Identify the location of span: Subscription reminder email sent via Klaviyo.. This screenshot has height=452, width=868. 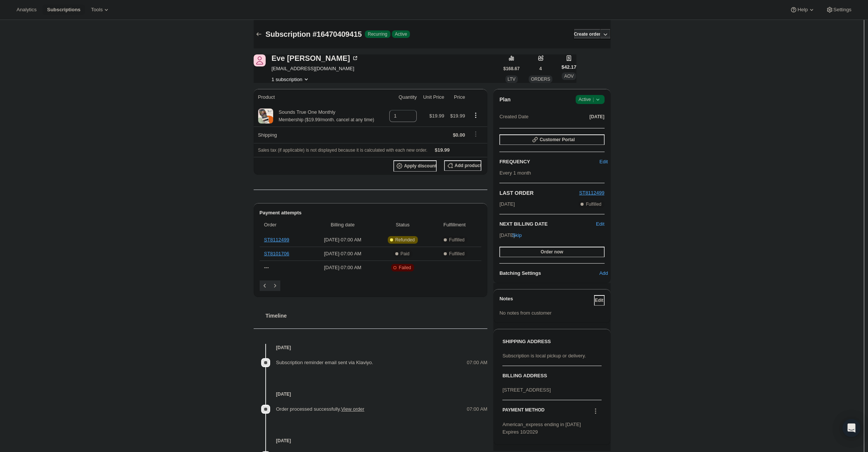
(324, 363).